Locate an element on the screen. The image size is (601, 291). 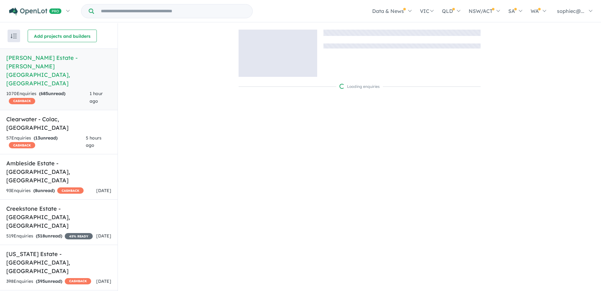
span: 1 hour ago is located at coordinates (96, 97).